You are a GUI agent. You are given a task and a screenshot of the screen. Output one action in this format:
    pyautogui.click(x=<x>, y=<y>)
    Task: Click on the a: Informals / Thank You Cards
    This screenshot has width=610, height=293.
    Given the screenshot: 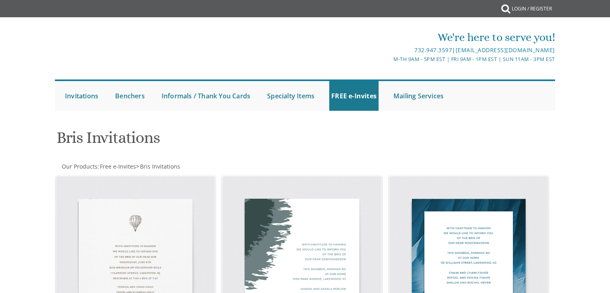 What is the action you would take?
    pyautogui.click(x=206, y=96)
    